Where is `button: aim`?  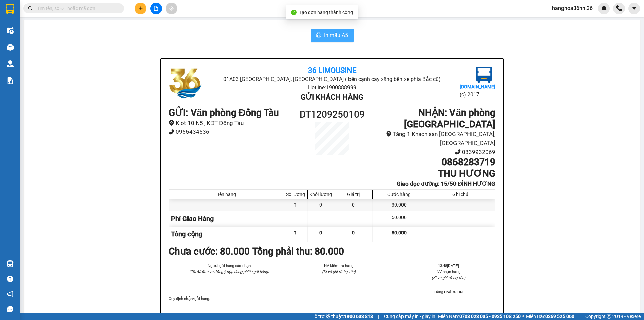 button: aim is located at coordinates (171, 8).